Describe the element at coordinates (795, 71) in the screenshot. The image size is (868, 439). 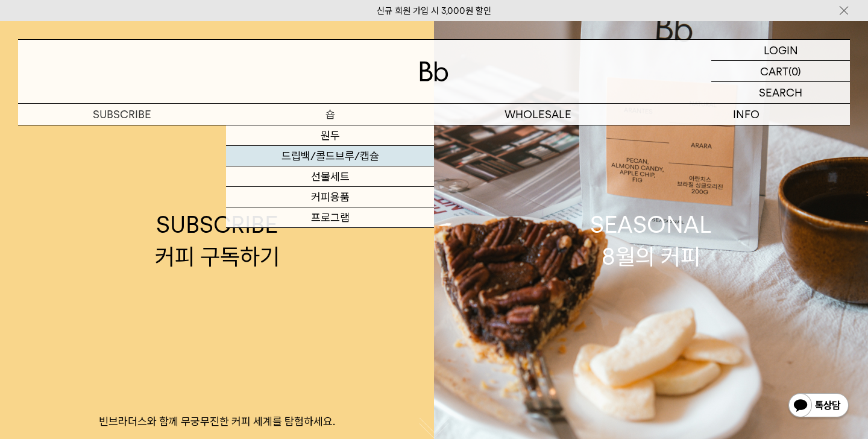
I see `p: (0)` at that location.